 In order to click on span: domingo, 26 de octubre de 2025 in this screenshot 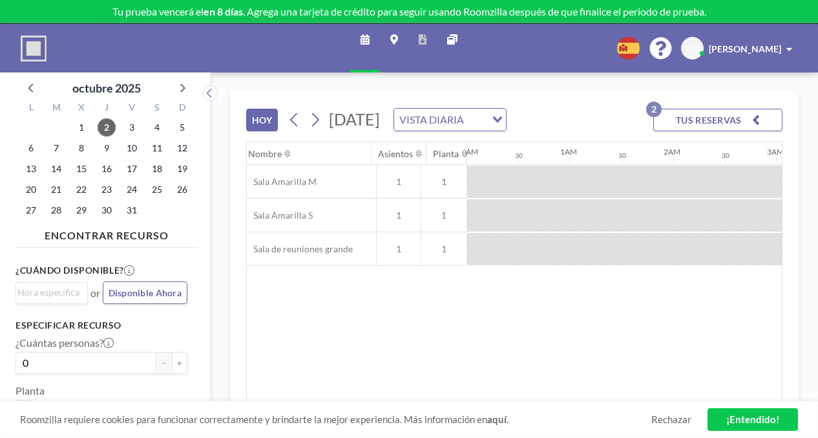, I will do `click(182, 189)`.